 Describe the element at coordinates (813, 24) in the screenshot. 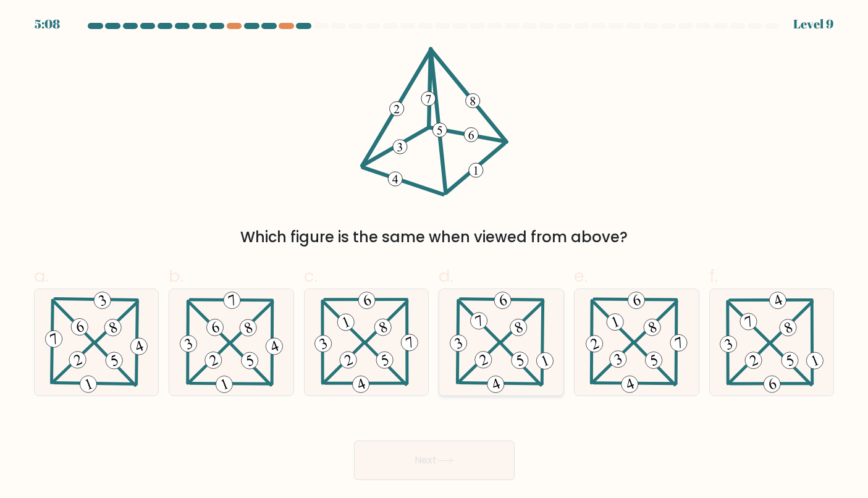

I see `div: Level 9` at that location.